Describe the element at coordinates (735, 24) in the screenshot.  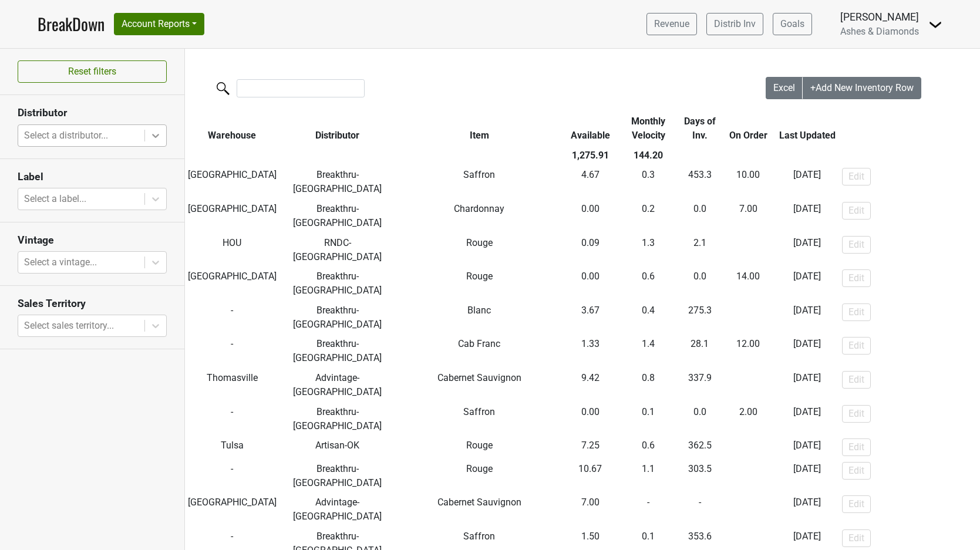
I see `a: Distrib Inv` at that location.